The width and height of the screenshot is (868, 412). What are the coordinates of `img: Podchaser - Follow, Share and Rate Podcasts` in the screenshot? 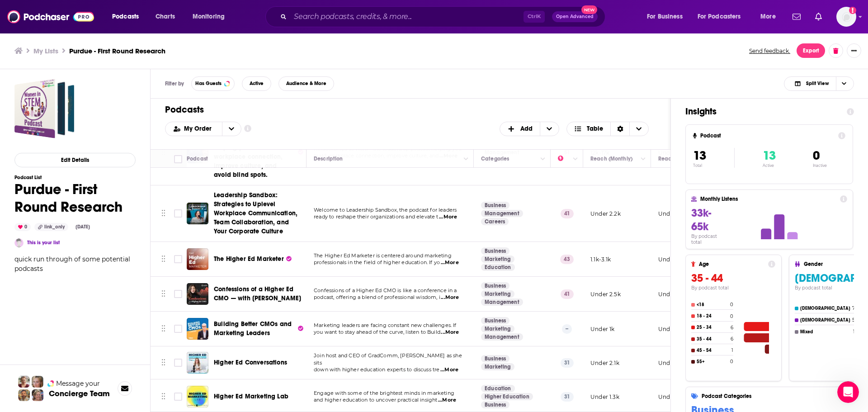 It's located at (51, 17).